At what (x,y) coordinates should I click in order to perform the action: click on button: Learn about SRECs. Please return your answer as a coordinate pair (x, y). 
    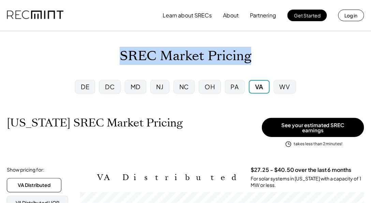
    Looking at the image, I should click on (187, 15).